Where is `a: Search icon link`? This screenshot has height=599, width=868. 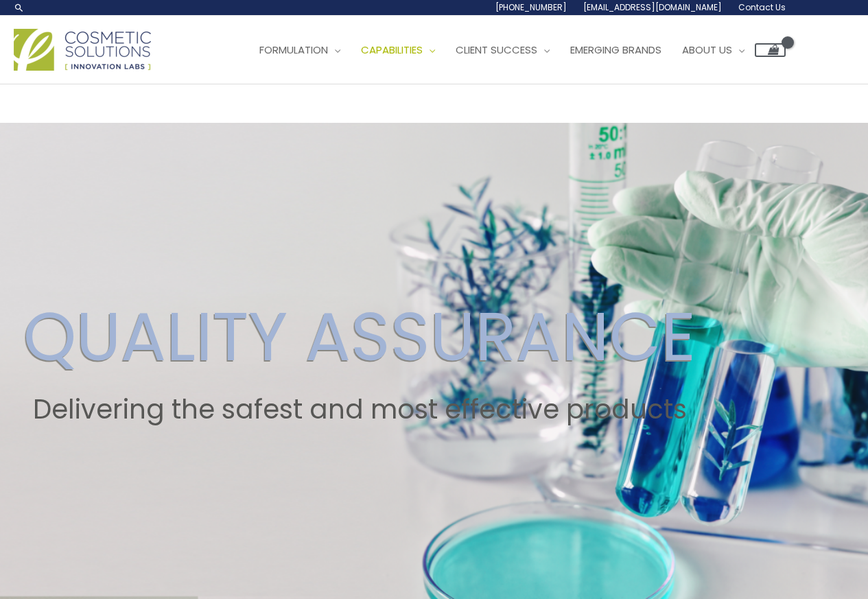 a: Search icon link is located at coordinates (20, 8).